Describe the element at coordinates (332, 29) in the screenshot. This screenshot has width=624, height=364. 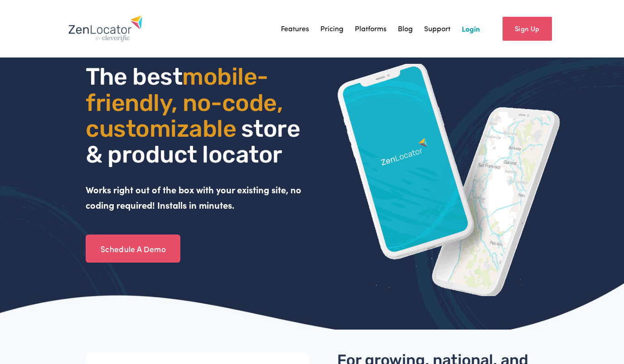
I see `a: Pricing` at that location.